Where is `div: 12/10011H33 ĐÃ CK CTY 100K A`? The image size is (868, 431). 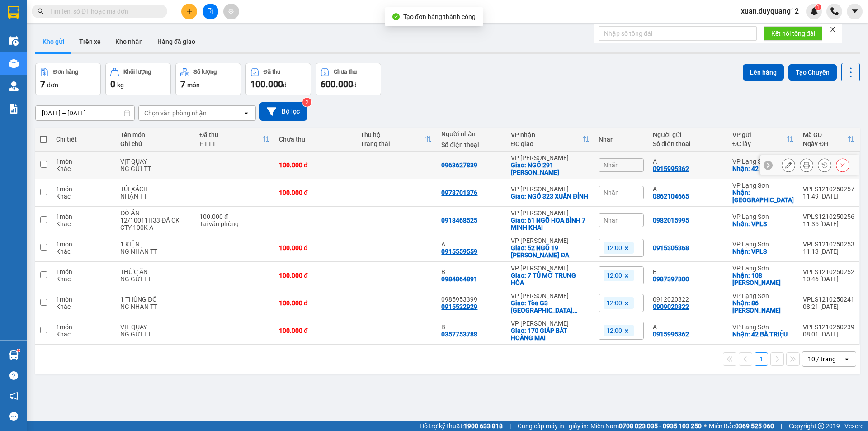
div: 12/10011H33 ĐÃ CK CTY 100K A is located at coordinates (155, 224).